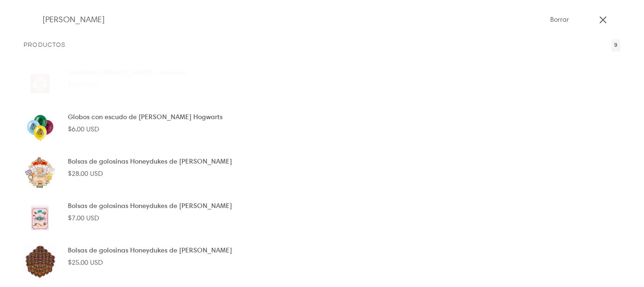  I want to click on span: 9, so click(616, 45).